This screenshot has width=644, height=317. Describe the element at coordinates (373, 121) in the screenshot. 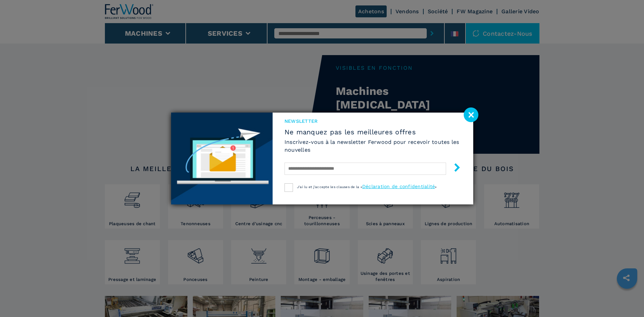

I see `span: Newsletter` at that location.